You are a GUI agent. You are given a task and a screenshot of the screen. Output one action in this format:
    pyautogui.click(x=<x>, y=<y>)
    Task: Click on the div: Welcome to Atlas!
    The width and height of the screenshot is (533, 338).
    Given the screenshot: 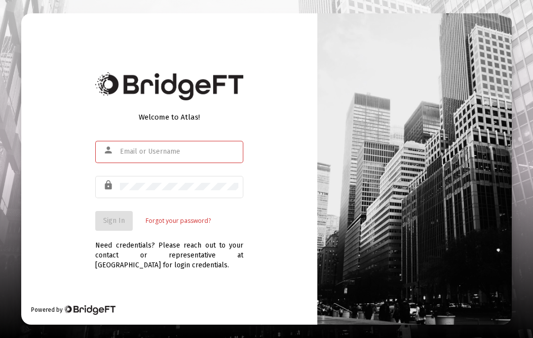 What is the action you would take?
    pyautogui.click(x=169, y=117)
    